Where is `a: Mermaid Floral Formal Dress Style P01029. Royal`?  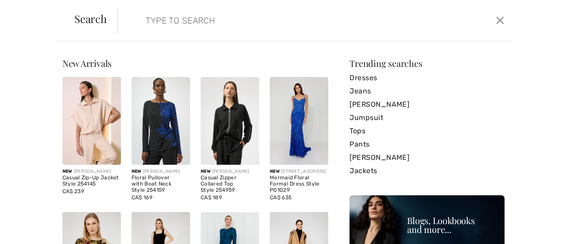 a: Mermaid Floral Formal Dress Style P01029. Royal is located at coordinates (299, 121).